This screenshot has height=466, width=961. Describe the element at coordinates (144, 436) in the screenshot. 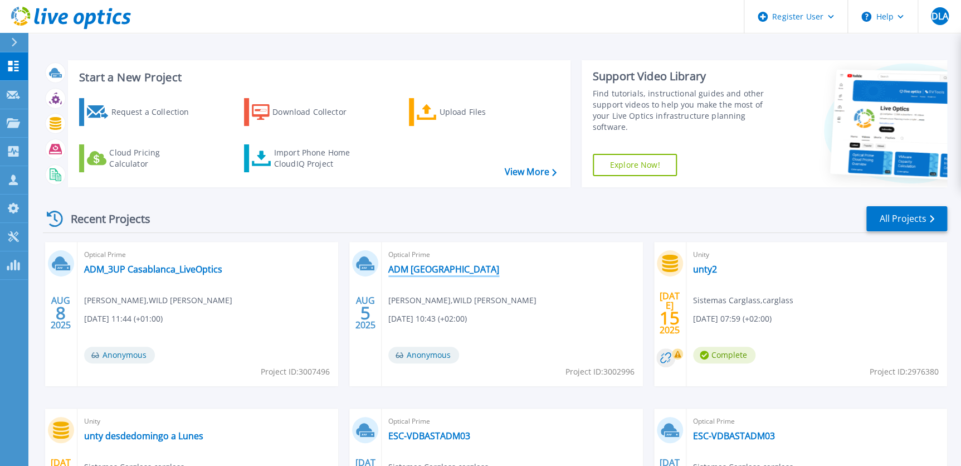

I see `a: unty desdedomingo a Lunes` at that location.